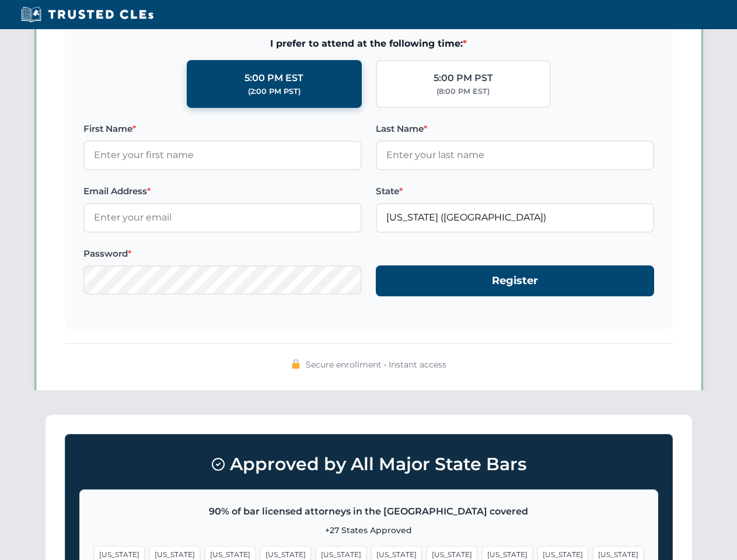  Describe the element at coordinates (369, 530) in the screenshot. I see `p: +27 States Approved` at that location.